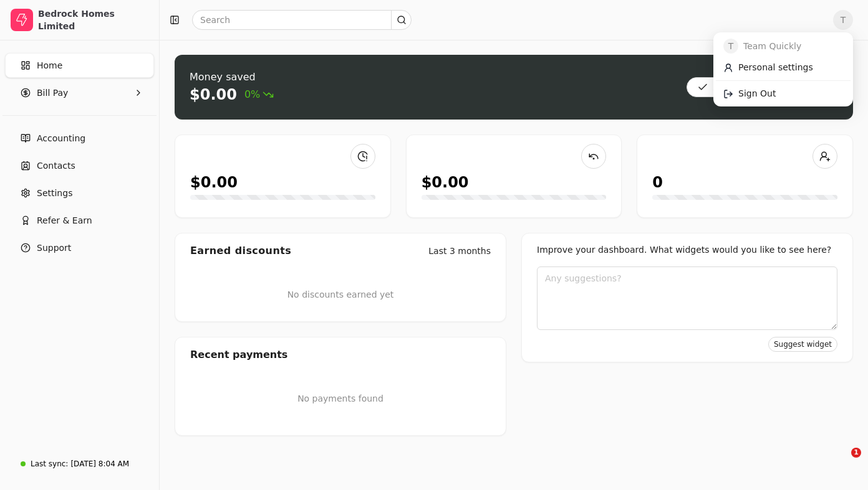 The image size is (868, 490). What do you see at coordinates (61, 139) in the screenshot?
I see `span: Accounting` at bounding box center [61, 139].